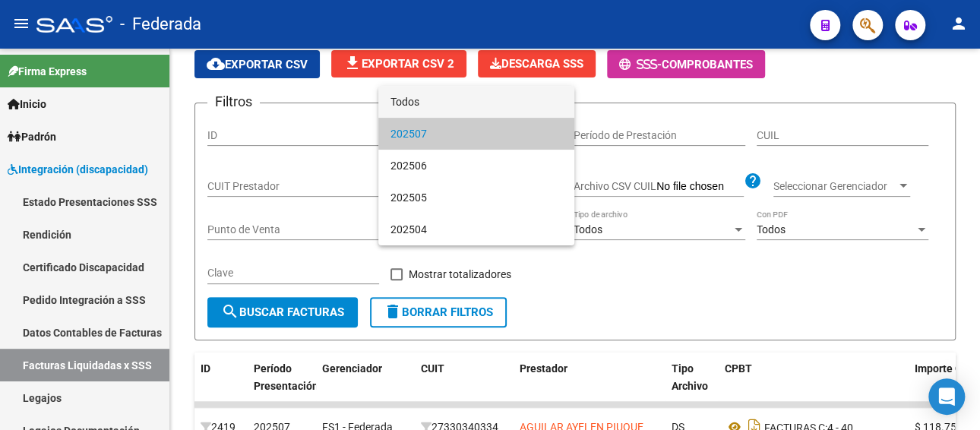 This screenshot has height=430, width=980. I want to click on span: 202504, so click(477, 229).